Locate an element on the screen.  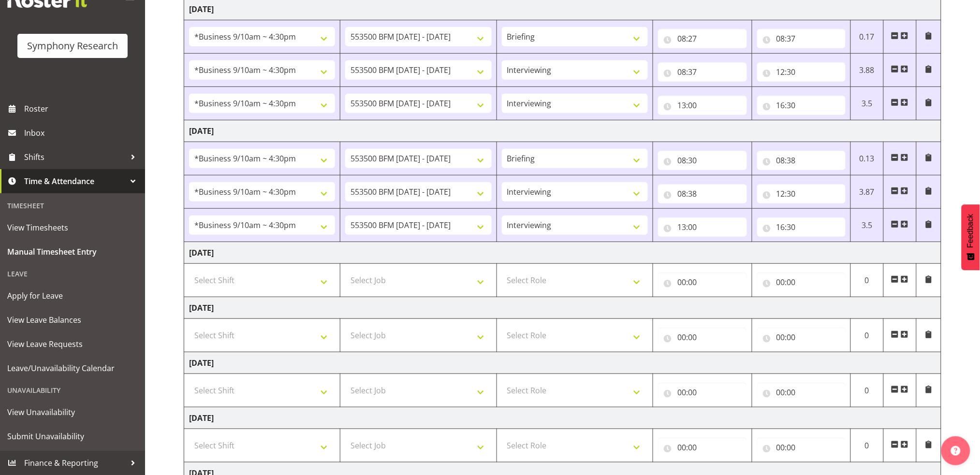
a: Submit Unavailability is located at coordinates (73, 436).